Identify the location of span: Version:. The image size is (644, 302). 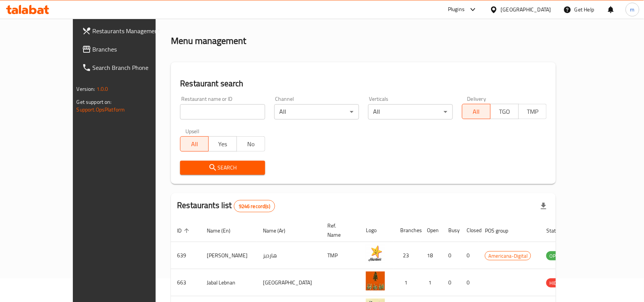
(86, 89).